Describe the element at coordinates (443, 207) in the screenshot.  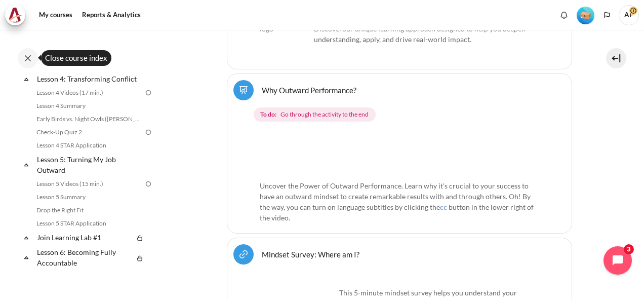
I see `span: cc` at that location.